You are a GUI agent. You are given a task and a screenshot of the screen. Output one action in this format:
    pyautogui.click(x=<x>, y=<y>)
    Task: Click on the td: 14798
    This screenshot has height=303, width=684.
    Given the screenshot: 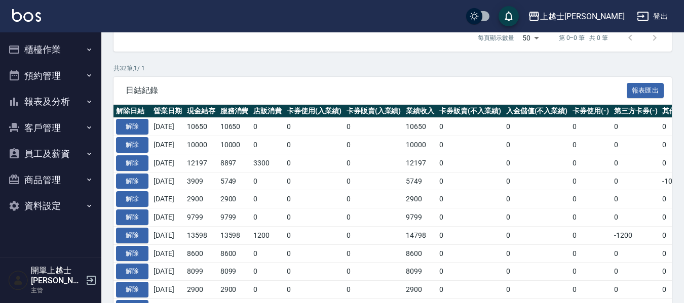 What is the action you would take?
    pyautogui.click(x=420, y=236)
    